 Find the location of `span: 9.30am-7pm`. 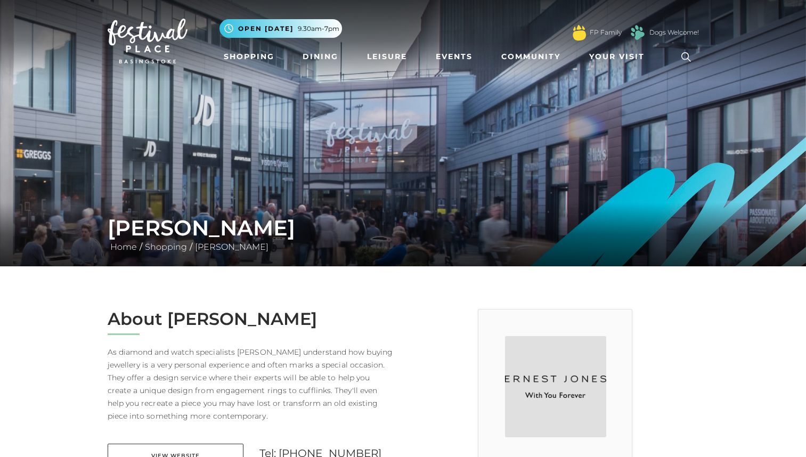

span: 9.30am-7pm is located at coordinates (319, 29).